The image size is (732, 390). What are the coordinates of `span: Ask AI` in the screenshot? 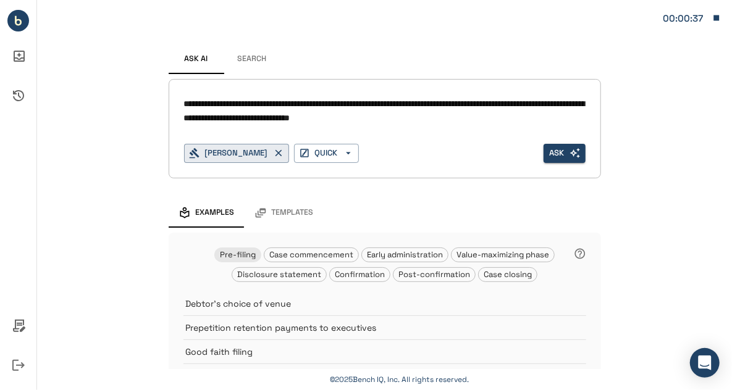 It's located at (196, 59).